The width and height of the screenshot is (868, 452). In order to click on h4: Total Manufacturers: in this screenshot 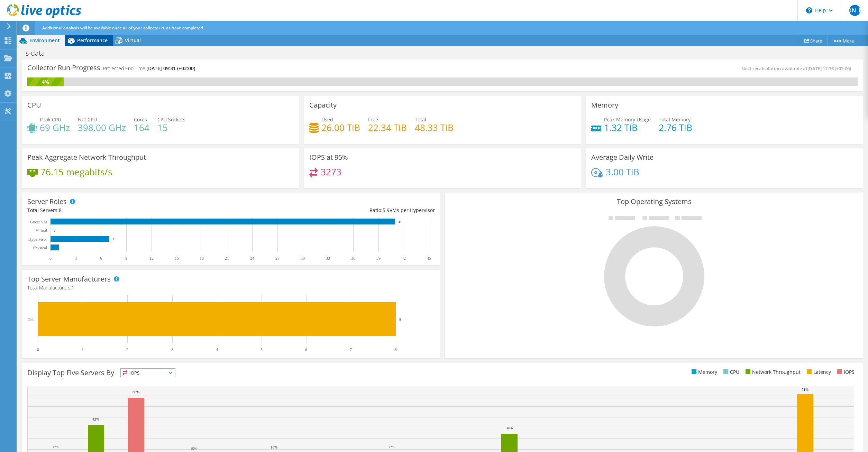, I will do `click(231, 288)`.